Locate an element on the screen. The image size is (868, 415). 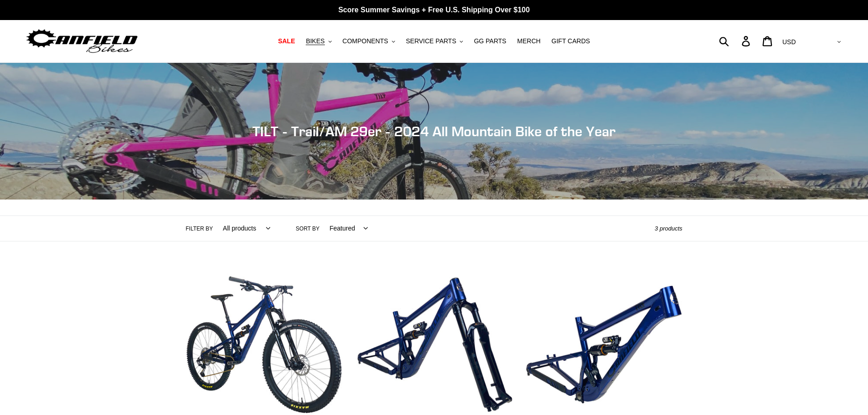
span: SERVICE PARTS is located at coordinates (431, 41).